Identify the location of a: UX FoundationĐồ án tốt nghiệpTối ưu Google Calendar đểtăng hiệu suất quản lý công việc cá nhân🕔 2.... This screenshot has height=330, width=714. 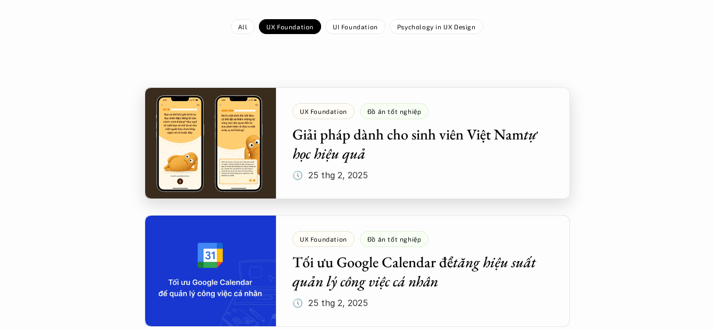
(357, 271).